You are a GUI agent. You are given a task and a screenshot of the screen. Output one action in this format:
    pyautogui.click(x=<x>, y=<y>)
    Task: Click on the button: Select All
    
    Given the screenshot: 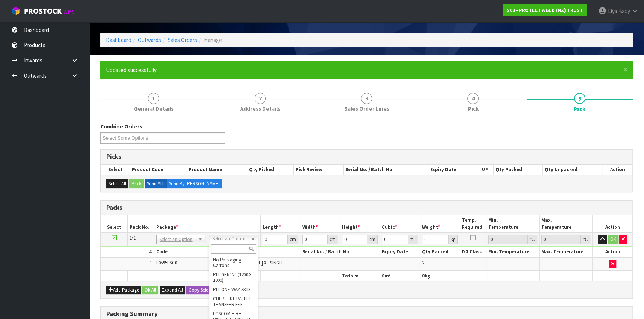 What is the action you would take?
    pyautogui.click(x=117, y=184)
    